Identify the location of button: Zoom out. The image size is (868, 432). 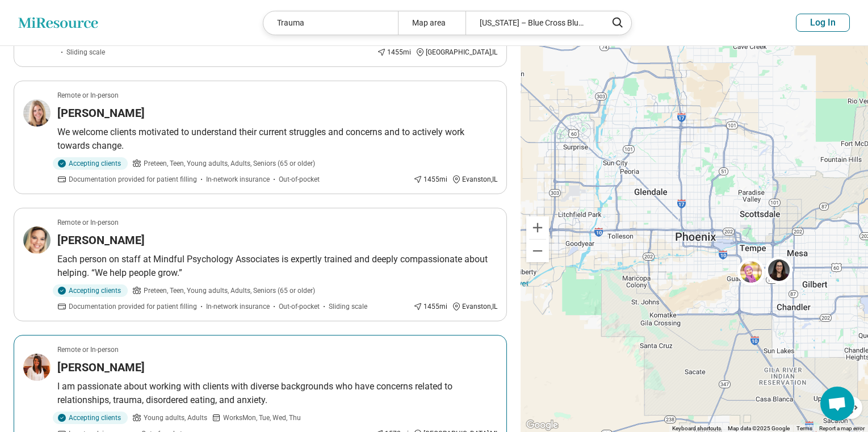
(537, 251).